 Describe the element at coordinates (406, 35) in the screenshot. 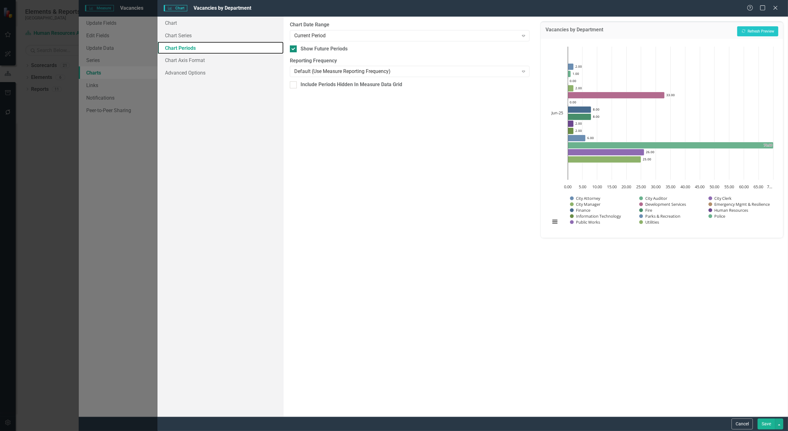

I see `div: Current Period` at that location.